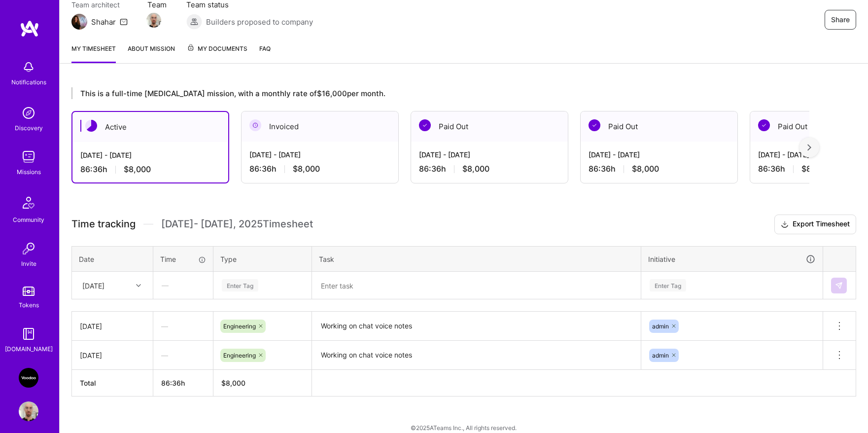 This screenshot has width=868, height=433. Describe the element at coordinates (839, 285) in the screenshot. I see `img: Submit` at that location.